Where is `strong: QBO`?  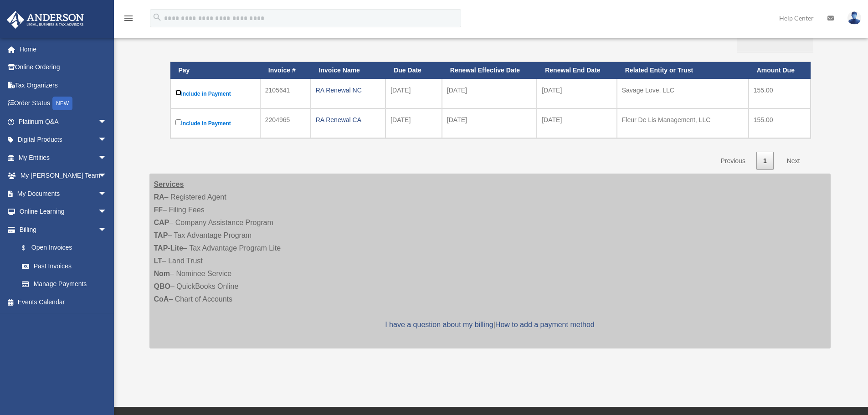 strong: QBO is located at coordinates (162, 286).